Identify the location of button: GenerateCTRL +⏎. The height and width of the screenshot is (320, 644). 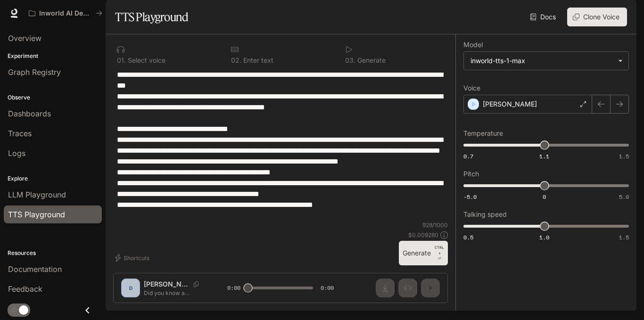
(424, 253).